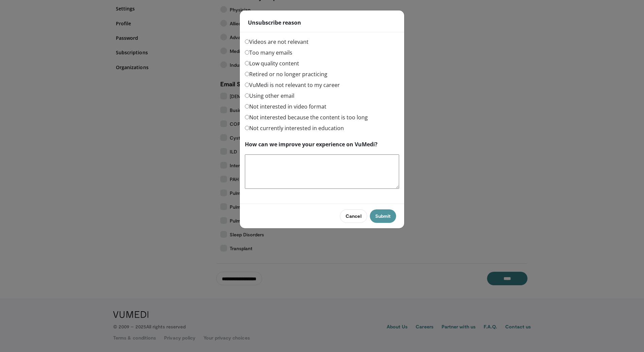  I want to click on input: Not currently interested in education, so click(247, 128).